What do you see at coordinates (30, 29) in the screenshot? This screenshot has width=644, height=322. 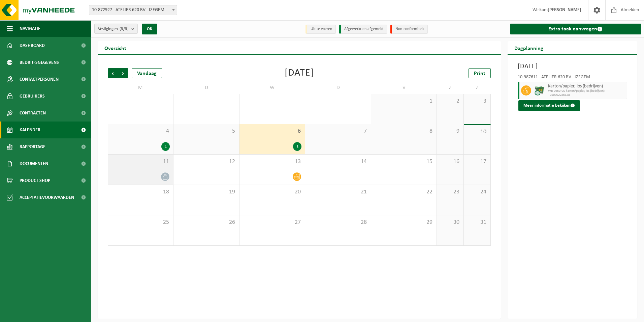 I see `span: Navigatie` at bounding box center [30, 29].